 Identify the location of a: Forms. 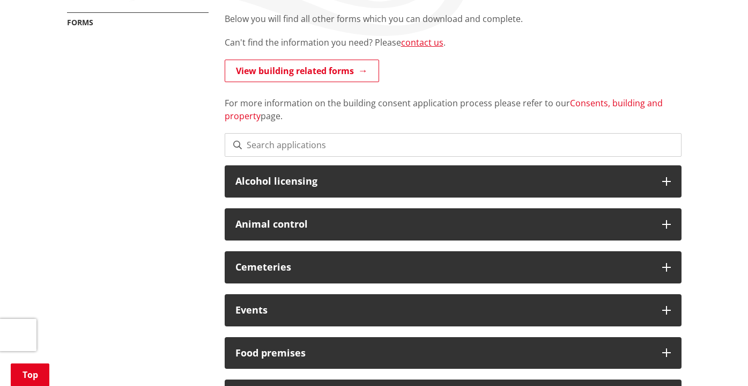
(80, 22).